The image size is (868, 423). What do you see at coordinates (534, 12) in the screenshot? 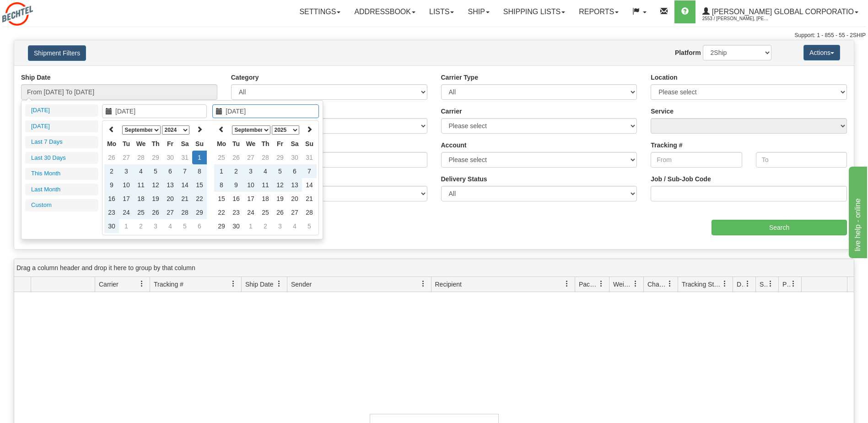
I see `a: Shipping lists` at bounding box center [534, 12].